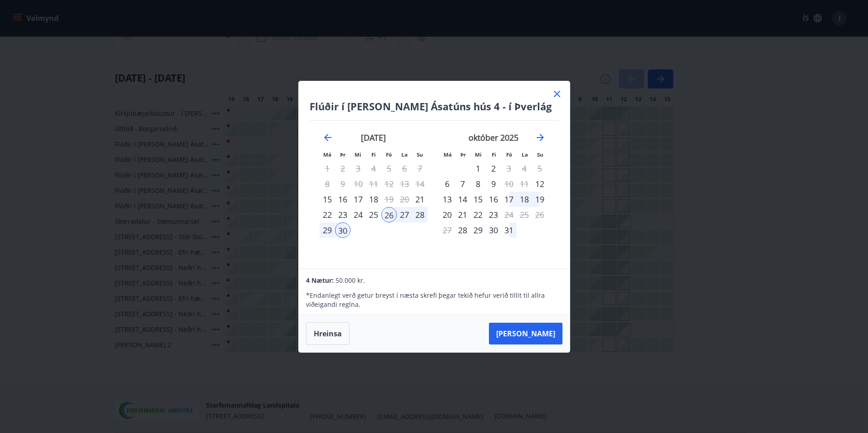  What do you see at coordinates (373, 215) in the screenshot?
I see `td: Choose fimmtudagur, 25. september 2025 as your check-in date. It’s available.` at bounding box center [373, 215].